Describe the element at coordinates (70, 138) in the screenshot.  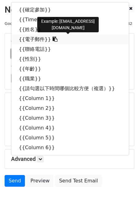
I see `a: {{Column 5}}` at that location.